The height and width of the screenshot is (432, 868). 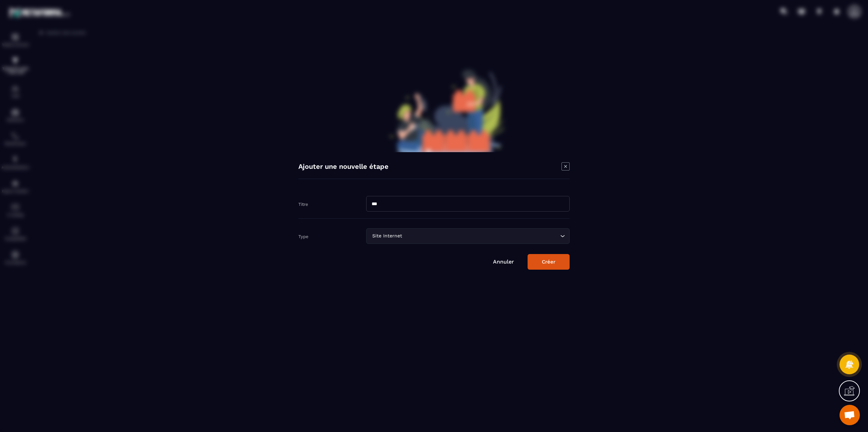 What do you see at coordinates (850, 414) in the screenshot?
I see `a: Mở cuộc trò chuyện` at bounding box center [850, 414].